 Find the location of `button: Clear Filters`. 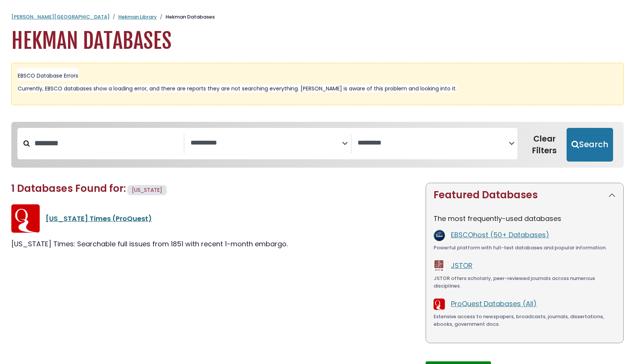

button: Clear Filters is located at coordinates (544, 145).